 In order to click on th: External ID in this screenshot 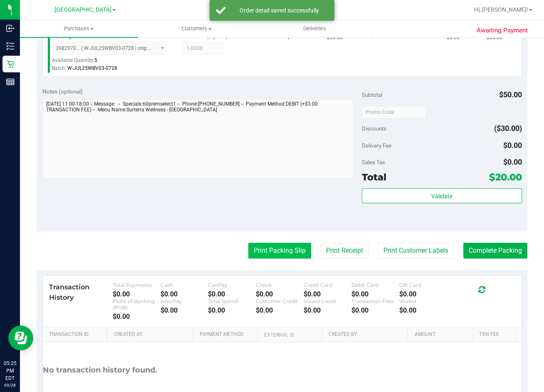, I will do `click(290, 334)`.